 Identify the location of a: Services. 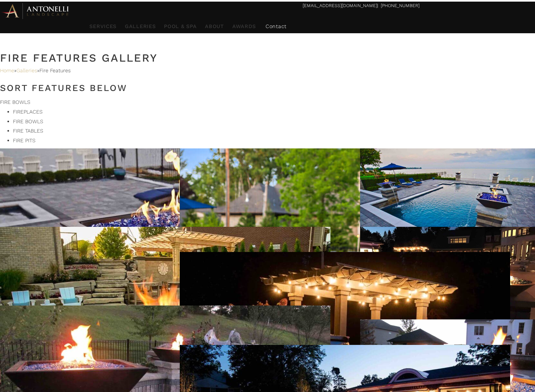
(103, 27).